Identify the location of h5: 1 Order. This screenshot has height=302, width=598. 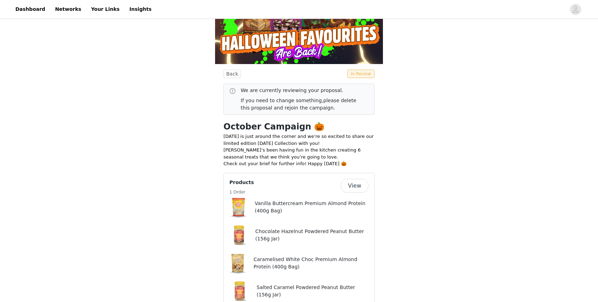
(242, 192).